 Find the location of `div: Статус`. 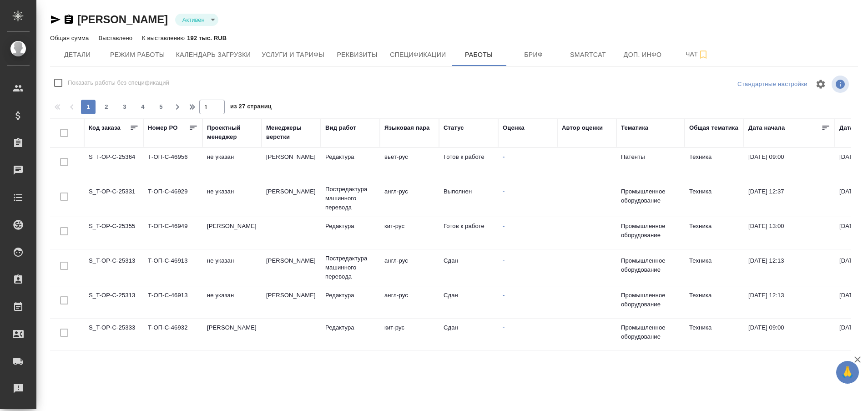

div: Статус is located at coordinates (453, 128).